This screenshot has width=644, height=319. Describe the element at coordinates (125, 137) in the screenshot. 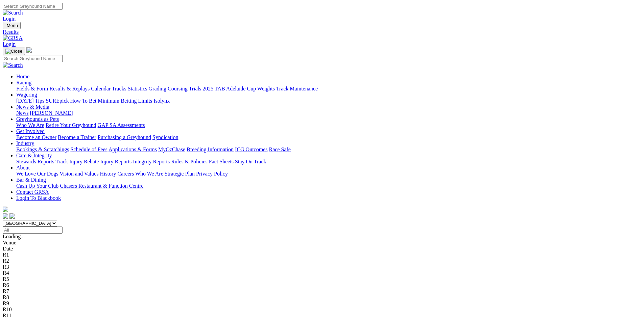

I see `a: Purchasing a Greyhound` at that location.